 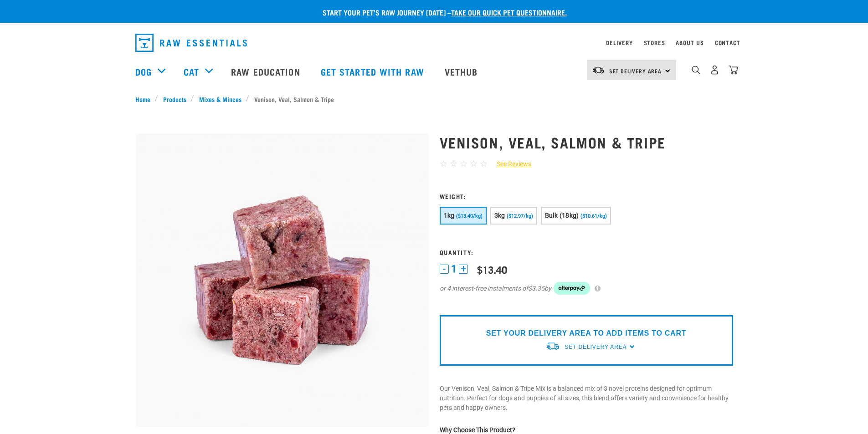 What do you see at coordinates (586, 398) in the screenshot?
I see `p: Our Venison, Veal, Salmon & Tripe Mix is a balanced mix of 3 novel proteins designed for optimum ...` at bounding box center [586, 398].